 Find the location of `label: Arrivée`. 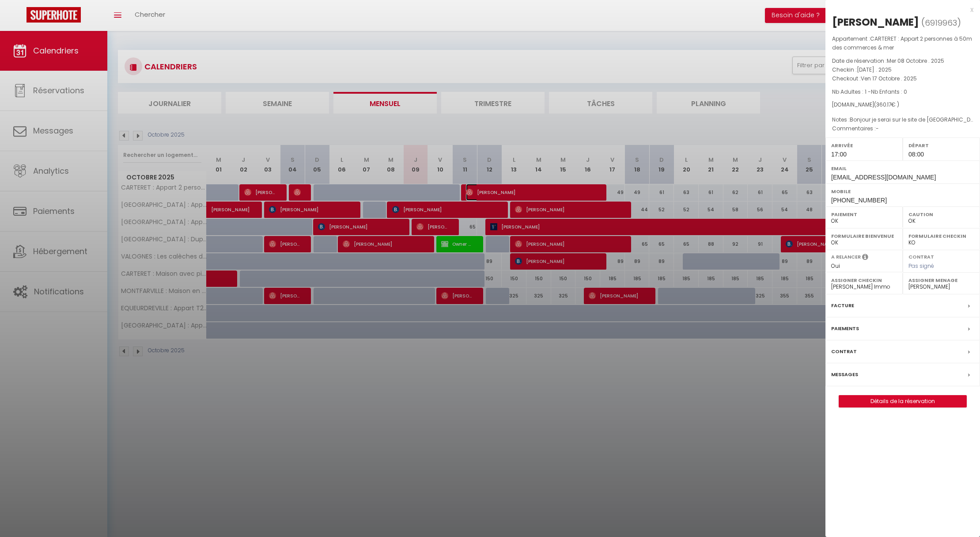

label: Arrivée is located at coordinates (864, 145).